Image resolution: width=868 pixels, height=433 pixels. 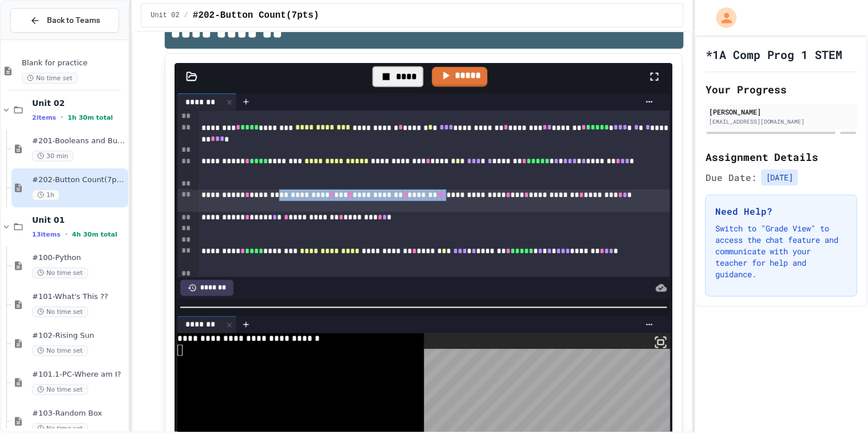 What do you see at coordinates (781, 251) in the screenshot?
I see `p: Switch to "Grade View" to access the chat feature and communicate with your teacher for help and ...` at bounding box center [781, 251].